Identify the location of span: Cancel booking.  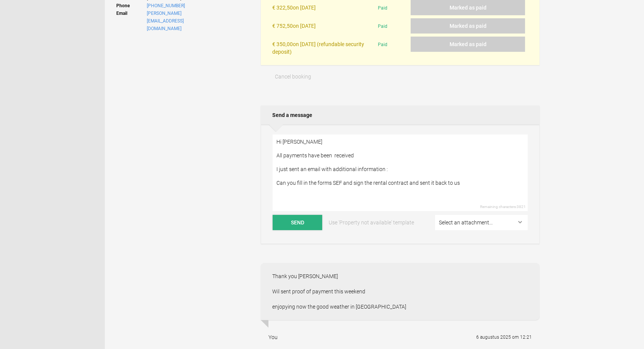
(293, 76).